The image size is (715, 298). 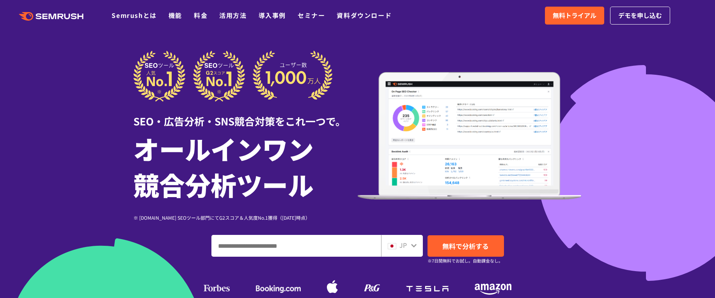 What do you see at coordinates (640, 16) in the screenshot?
I see `span: デモを申し込む` at bounding box center [640, 16].